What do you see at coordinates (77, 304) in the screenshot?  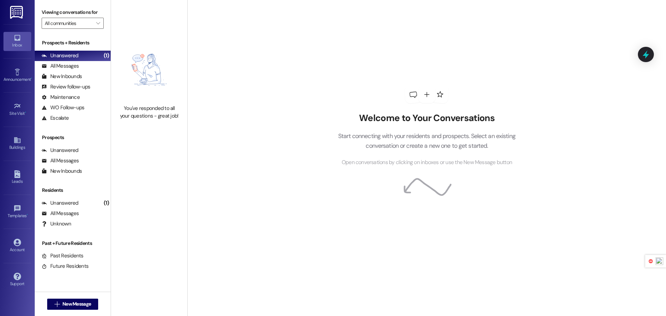 I see `span: New Message` at bounding box center [77, 304].